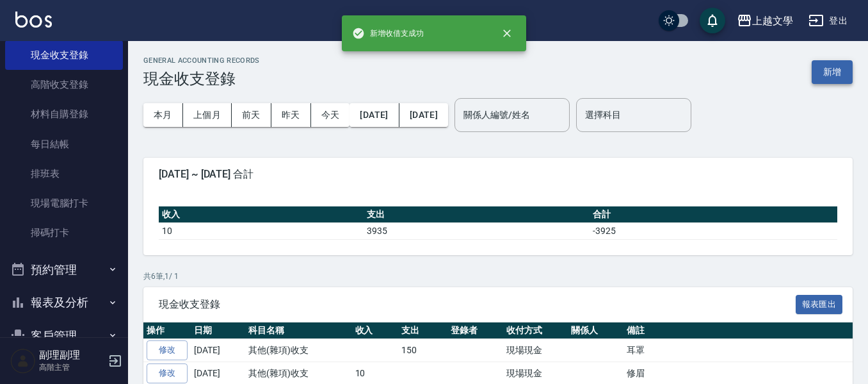 This screenshot has height=384, width=868. I want to click on button: close, so click(507, 33).